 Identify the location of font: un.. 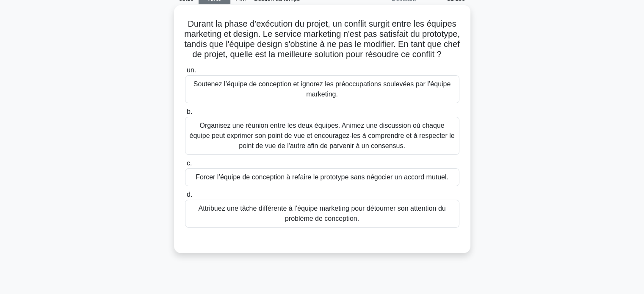
(192, 70).